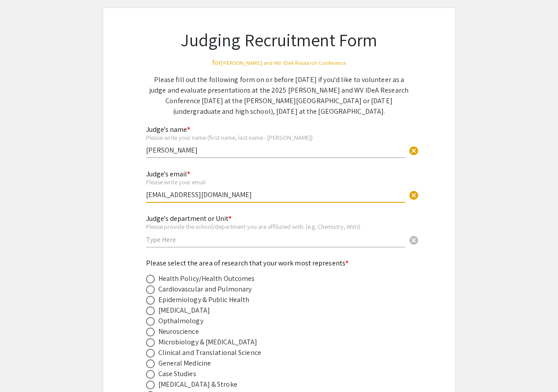  I want to click on div: Clinical and Translational Science, so click(210, 353).